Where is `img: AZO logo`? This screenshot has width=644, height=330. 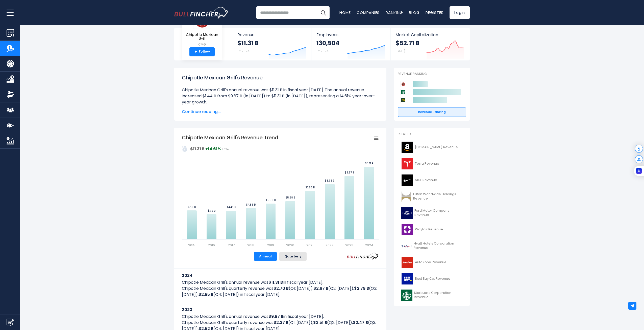 img: AZO logo is located at coordinates (407, 263).